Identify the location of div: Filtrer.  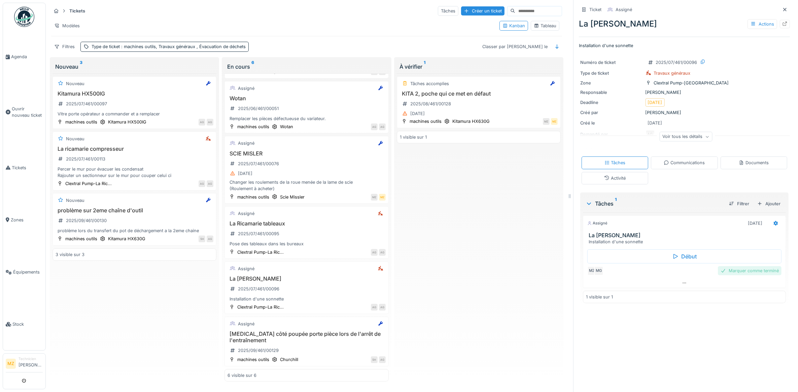
(739, 204).